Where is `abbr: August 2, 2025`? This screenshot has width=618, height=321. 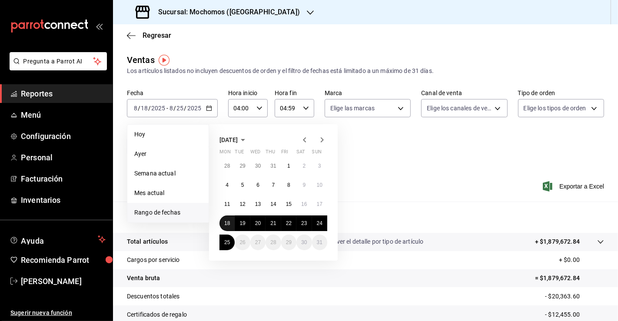 abbr: August 2, 2025 is located at coordinates (304, 166).